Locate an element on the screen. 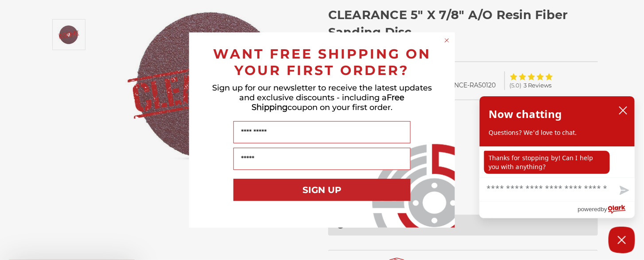 The width and height of the screenshot is (644, 260). p: Questions? We'd love to chat. is located at coordinates (558, 132).